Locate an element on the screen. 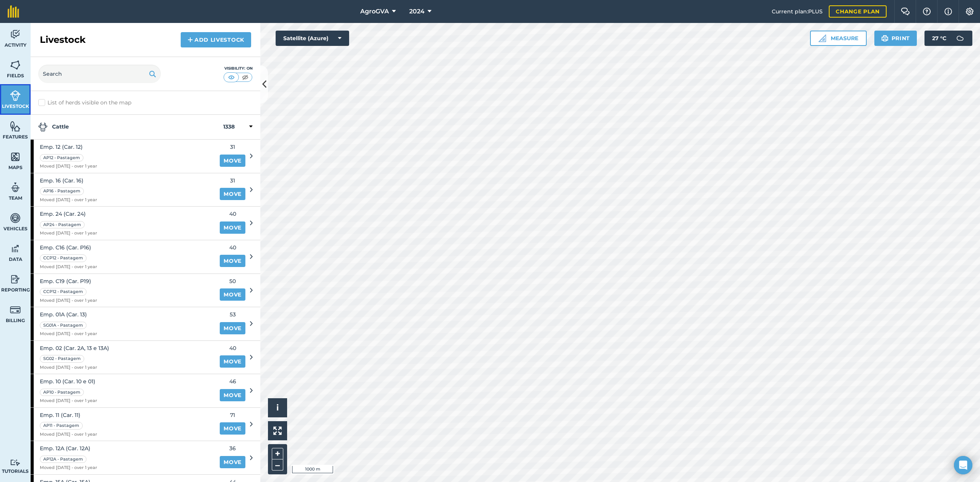 The height and width of the screenshot is (482, 980). div: AP24 - Pastagem is located at coordinates (62, 225).